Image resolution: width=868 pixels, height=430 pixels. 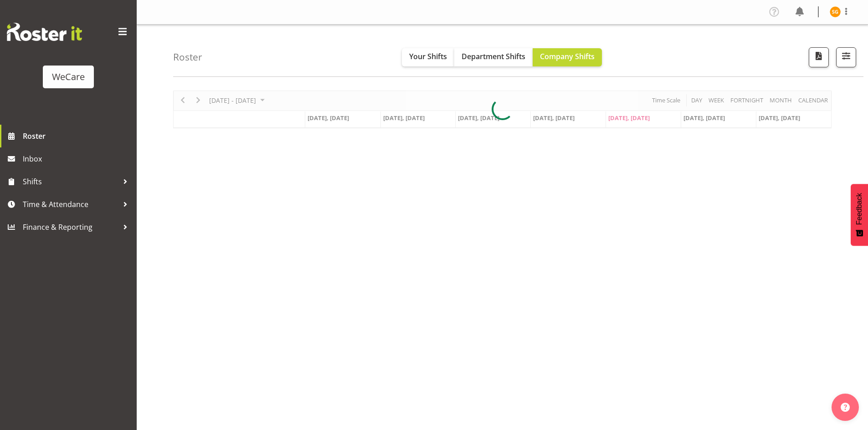 I want to click on button: Company Shifts, so click(x=567, y=58).